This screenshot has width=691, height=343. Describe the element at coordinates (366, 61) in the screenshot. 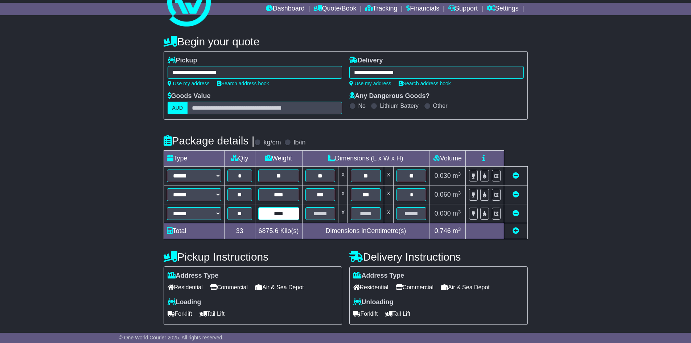

I see `label: Delivery` at that location.